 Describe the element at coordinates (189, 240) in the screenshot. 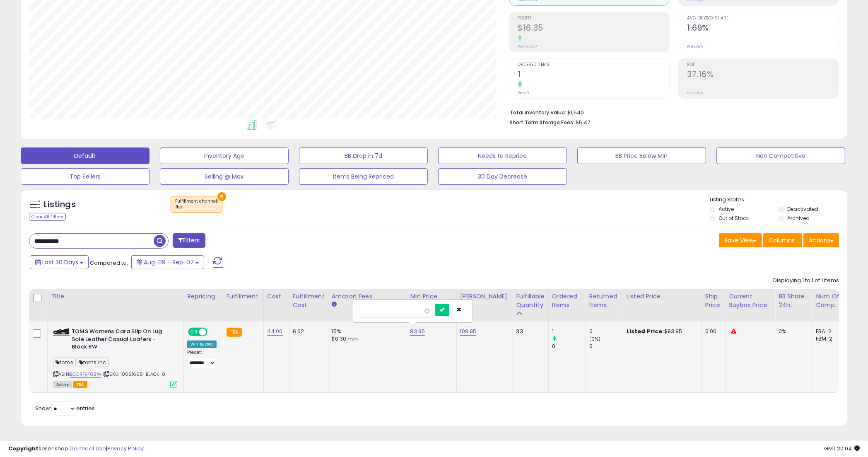

I see `button: Filters` at that location.